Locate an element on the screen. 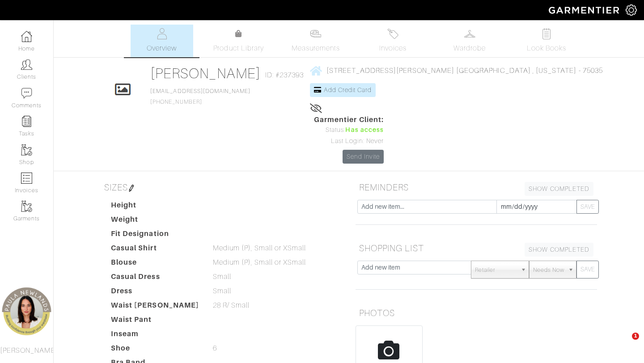  dt: Casual Shirt is located at coordinates (155, 250).